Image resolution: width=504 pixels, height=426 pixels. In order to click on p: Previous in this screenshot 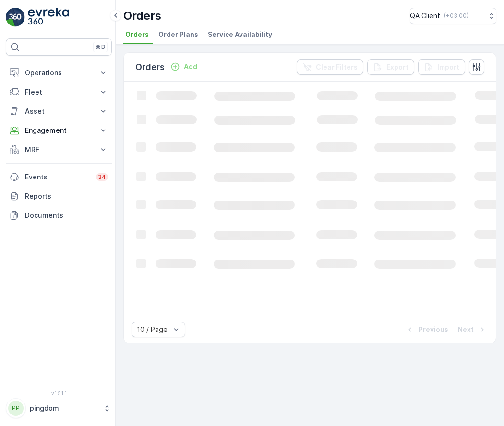, I will do `click(434, 329)`.